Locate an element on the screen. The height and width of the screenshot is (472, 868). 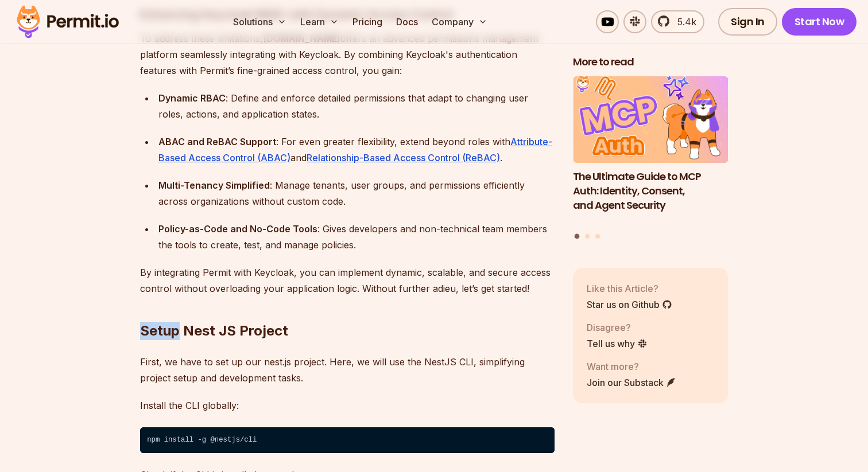
p: By integrating Permit with Keycloak, you can implement dynamic, scalable, and secure access contr... is located at coordinates (348, 281).